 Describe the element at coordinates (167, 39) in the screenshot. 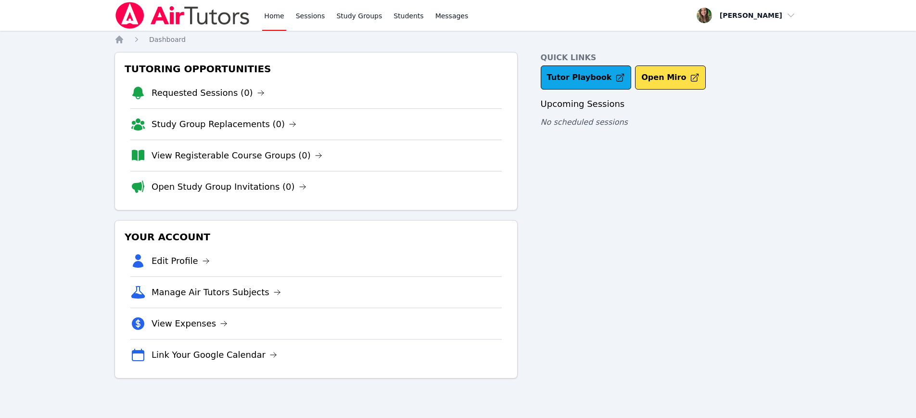

I see `a: Dashboard` at that location.